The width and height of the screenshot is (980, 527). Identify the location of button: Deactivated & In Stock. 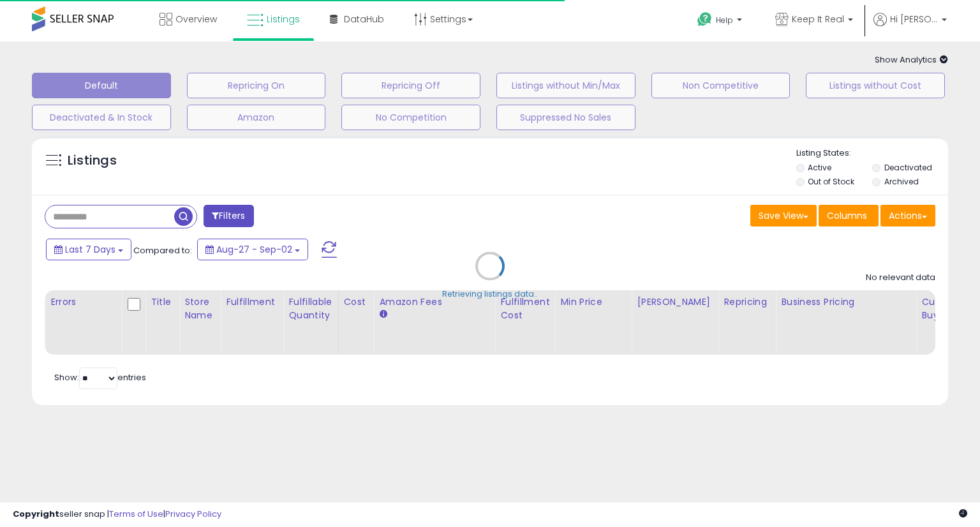
(101, 118).